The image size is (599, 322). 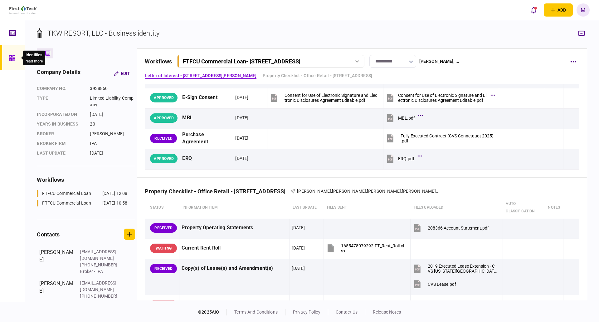 What do you see at coordinates (447, 138) in the screenshot?
I see `div: Fully Executed Contract (CVS Connetquot 2025).pdf` at bounding box center [447, 138].